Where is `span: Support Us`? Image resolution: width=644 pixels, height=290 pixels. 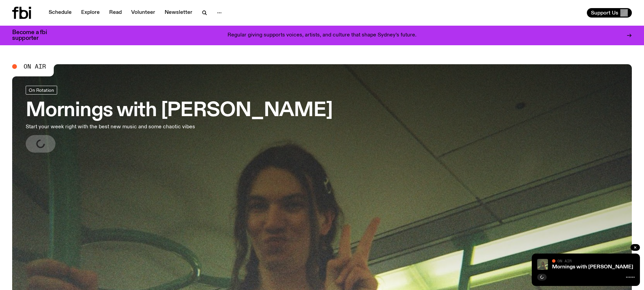 span: Support Us is located at coordinates (605, 13).